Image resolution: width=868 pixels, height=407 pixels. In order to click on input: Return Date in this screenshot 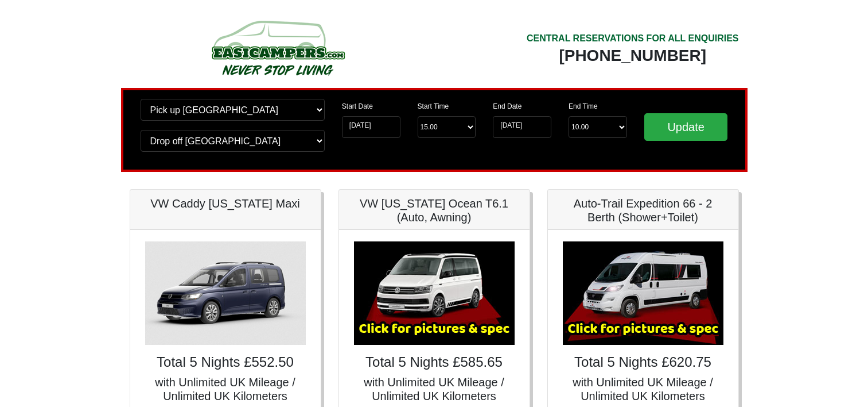, I will do `click(522, 127)`.